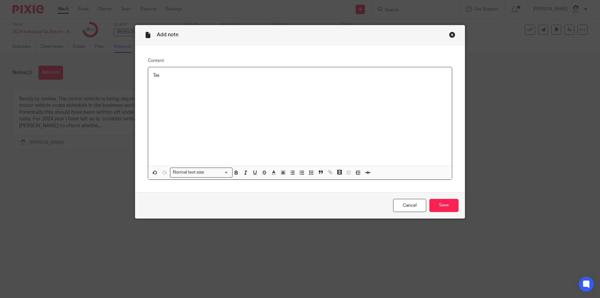 The height and width of the screenshot is (298, 600). I want to click on span: Normal text size, so click(188, 172).